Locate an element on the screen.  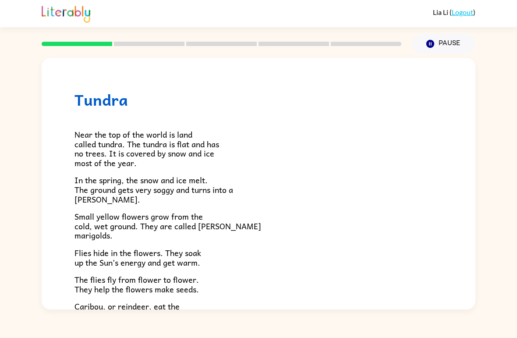
span: Near the top of the world is land called tundra. The tundra is flat and has no trees. It is cover... is located at coordinates (147, 149).